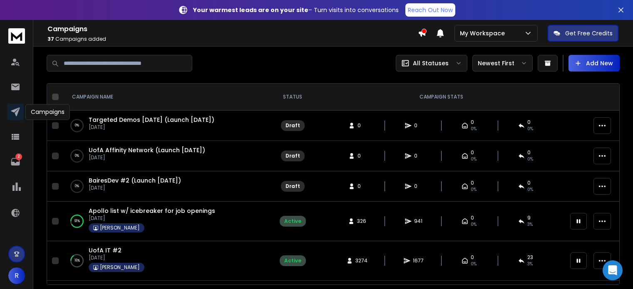 The width and height of the screenshot is (633, 289). I want to click on span: 941, so click(418, 221).